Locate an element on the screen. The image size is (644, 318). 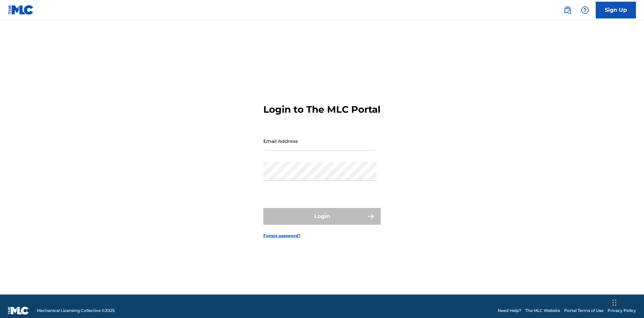
a: Public Search is located at coordinates (568, 10).